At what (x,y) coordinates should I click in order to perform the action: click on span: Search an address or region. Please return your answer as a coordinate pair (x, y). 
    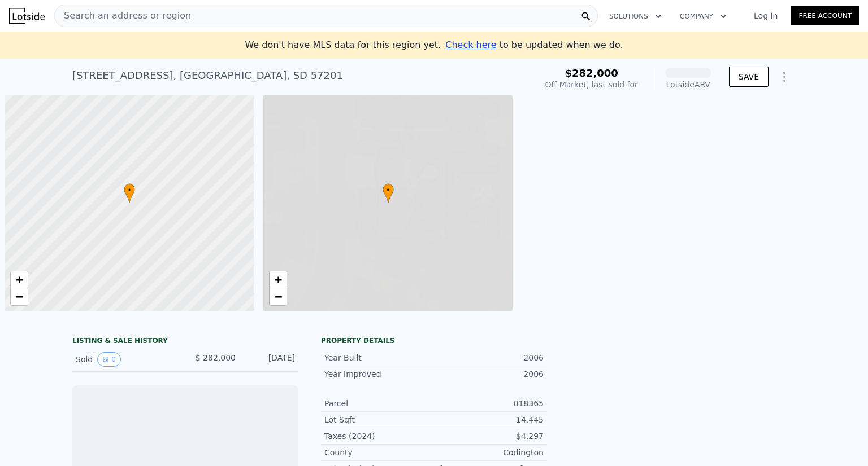
    Looking at the image, I should click on (122, 15).